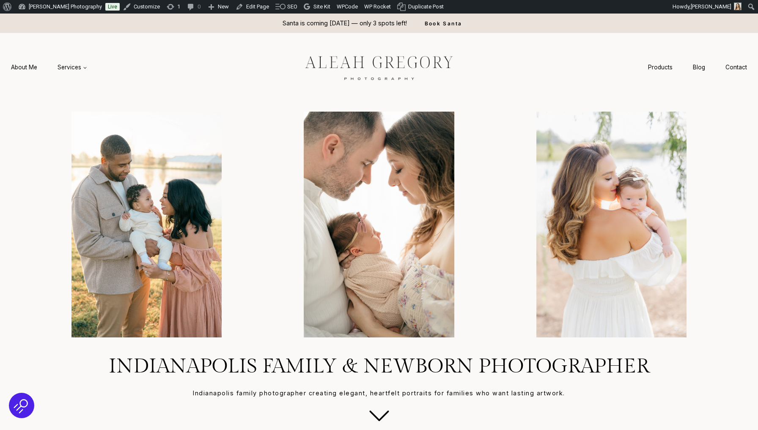 This screenshot has width=758, height=430. Describe the element at coordinates (379, 224) in the screenshot. I see `li: 2 of 4` at that location.